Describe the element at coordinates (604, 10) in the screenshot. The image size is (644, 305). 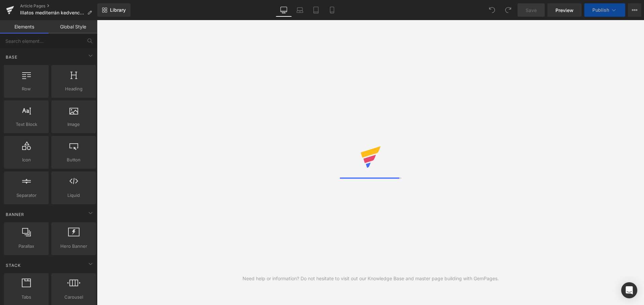
I see `button: Publish` at that location.